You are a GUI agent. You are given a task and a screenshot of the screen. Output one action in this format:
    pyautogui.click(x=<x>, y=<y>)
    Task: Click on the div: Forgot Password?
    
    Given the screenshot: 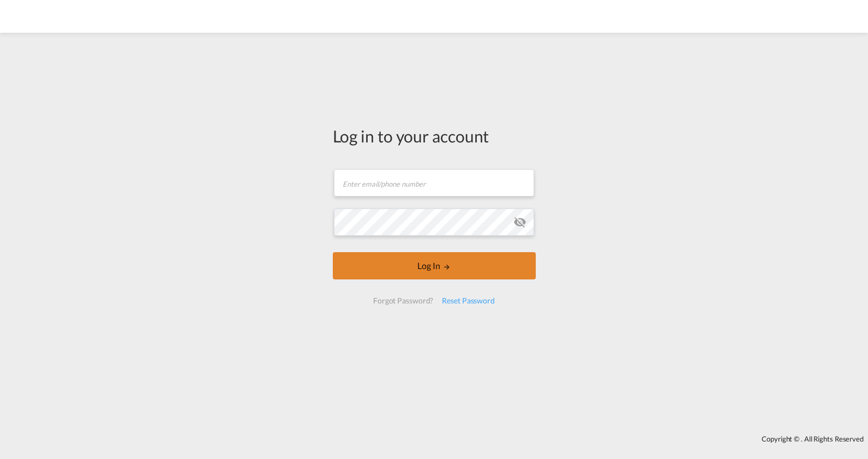 What is the action you would take?
    pyautogui.click(x=403, y=300)
    